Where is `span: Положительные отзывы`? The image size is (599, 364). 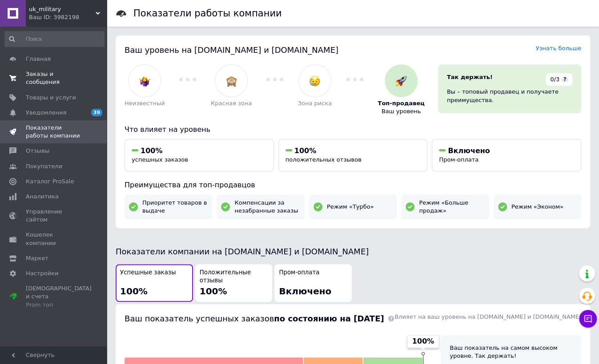 span: Положительные отзывы is located at coordinates (234, 277).